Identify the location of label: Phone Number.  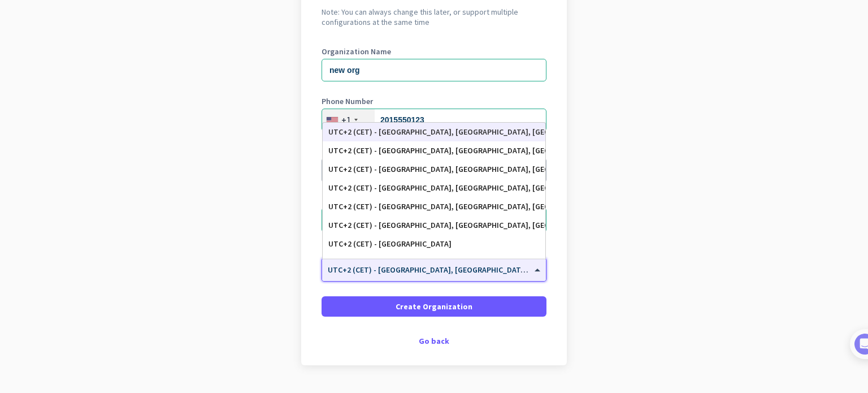
(434, 101).